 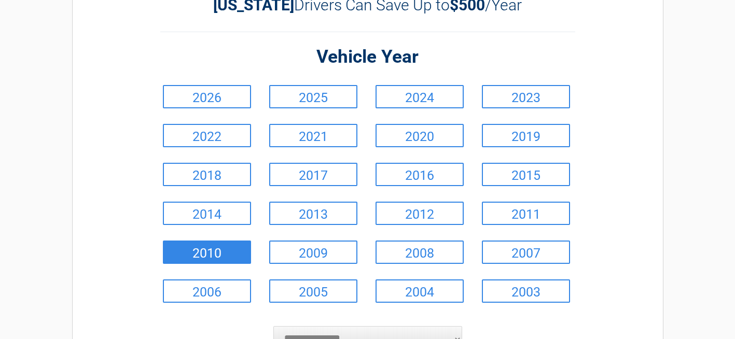 I want to click on a: 2004, so click(x=420, y=291).